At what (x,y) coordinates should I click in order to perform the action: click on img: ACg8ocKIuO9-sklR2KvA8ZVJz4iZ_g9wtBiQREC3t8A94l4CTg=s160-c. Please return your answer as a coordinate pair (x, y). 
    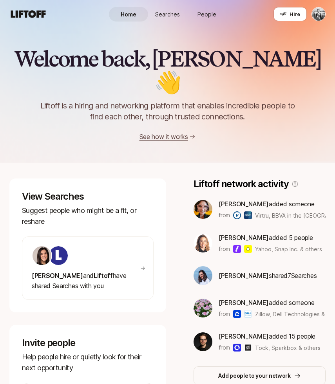
    Looking at the image, I should click on (58, 256).